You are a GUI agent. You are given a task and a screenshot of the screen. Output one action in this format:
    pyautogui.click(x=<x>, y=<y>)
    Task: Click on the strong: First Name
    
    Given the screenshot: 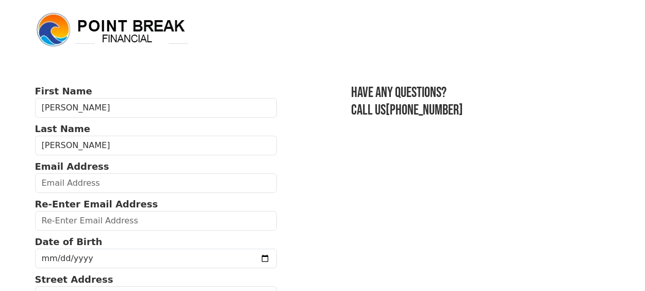 What is the action you would take?
    pyautogui.click(x=63, y=91)
    